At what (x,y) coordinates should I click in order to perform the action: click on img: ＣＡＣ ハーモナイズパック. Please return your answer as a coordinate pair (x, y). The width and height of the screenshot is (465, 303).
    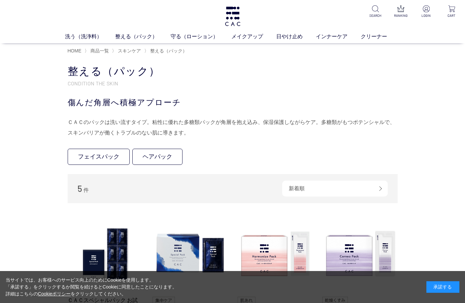
    Looking at the image, I should click on (275, 254).